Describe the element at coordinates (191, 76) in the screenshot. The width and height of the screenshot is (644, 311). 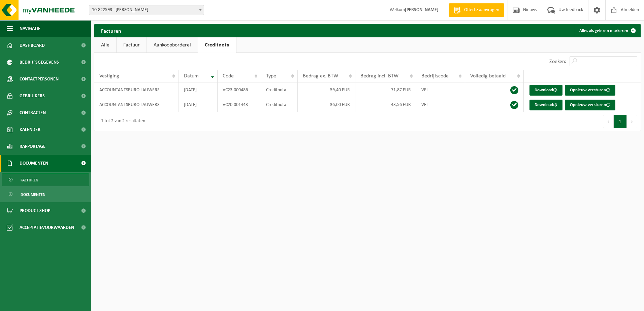
I see `span: Datum` at that location.